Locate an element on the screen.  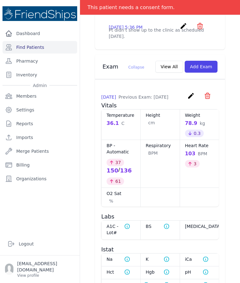
dt: Heart Rate is located at coordinates (200, 146).